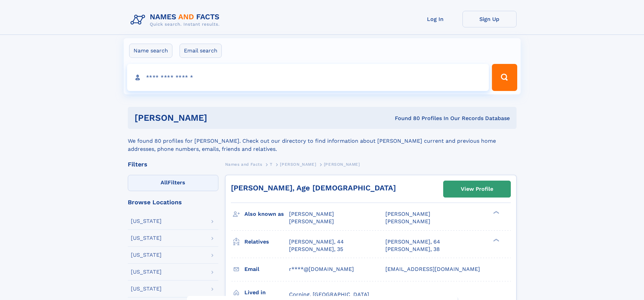  Describe the element at coordinates (173, 202) in the screenshot. I see `div: Browse Locations` at that location.